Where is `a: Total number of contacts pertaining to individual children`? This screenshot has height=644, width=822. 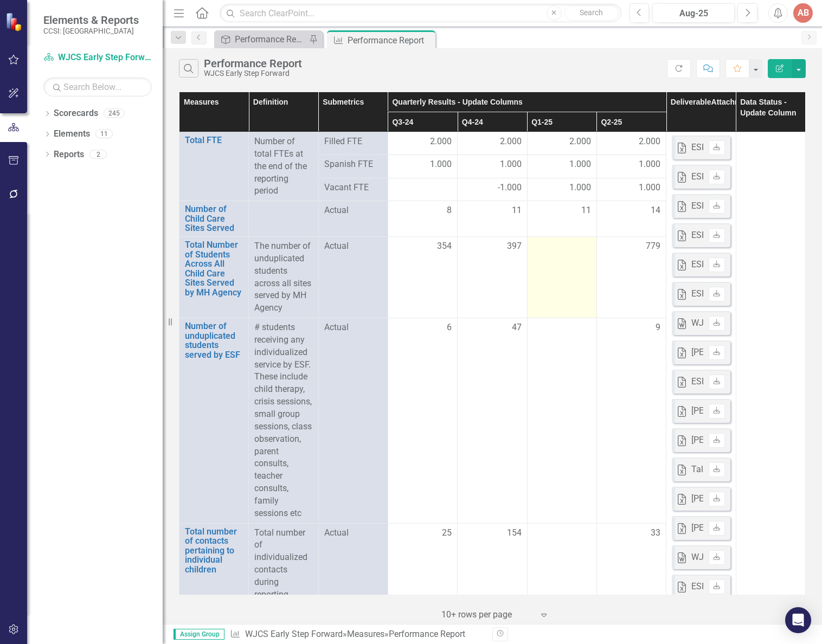
a: Total number of contacts pertaining to individual children is located at coordinates (214, 551).